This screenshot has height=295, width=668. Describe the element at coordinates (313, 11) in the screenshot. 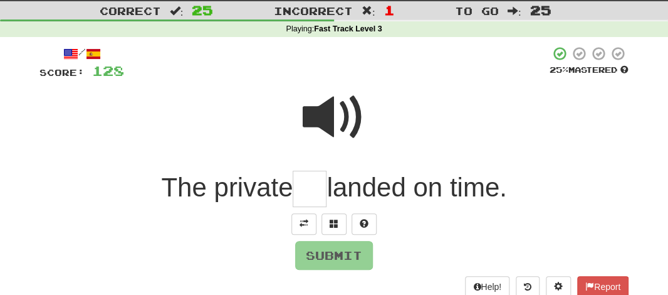

I see `span: Incorrect` at that location.